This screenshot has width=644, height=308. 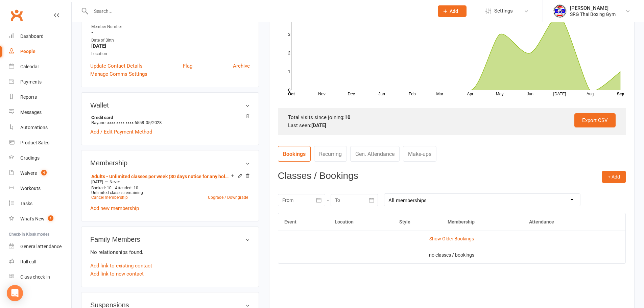 I want to click on strong: 10, so click(x=347, y=117).